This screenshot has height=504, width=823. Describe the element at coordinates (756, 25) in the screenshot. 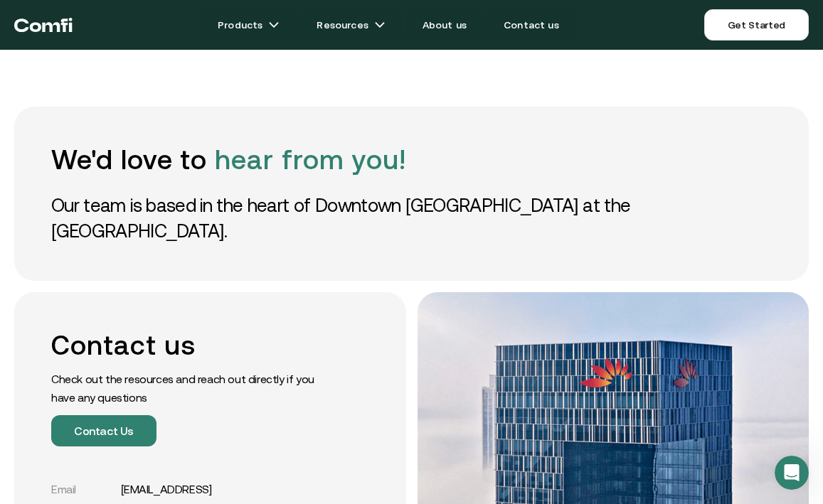

I see `a: Get Started` at that location.